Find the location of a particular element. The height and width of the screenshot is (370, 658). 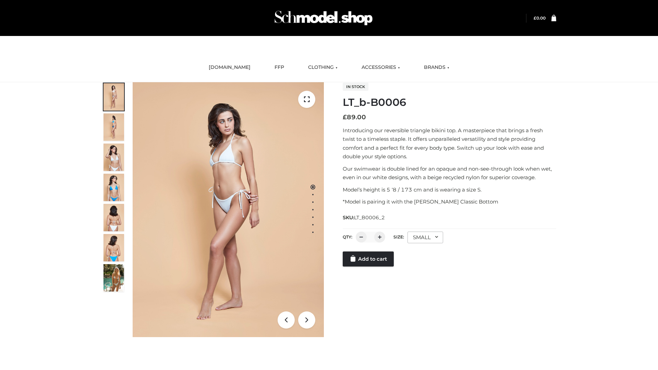

img: Arieltop_CloudNine_AzureSky2.jpg is located at coordinates (114, 278).